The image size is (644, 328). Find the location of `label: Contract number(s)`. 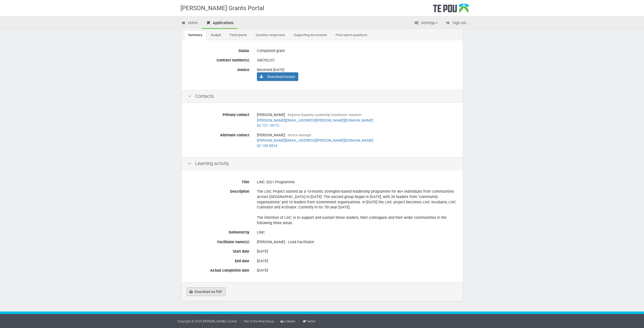

label: Contract number(s) is located at coordinates (219, 59).